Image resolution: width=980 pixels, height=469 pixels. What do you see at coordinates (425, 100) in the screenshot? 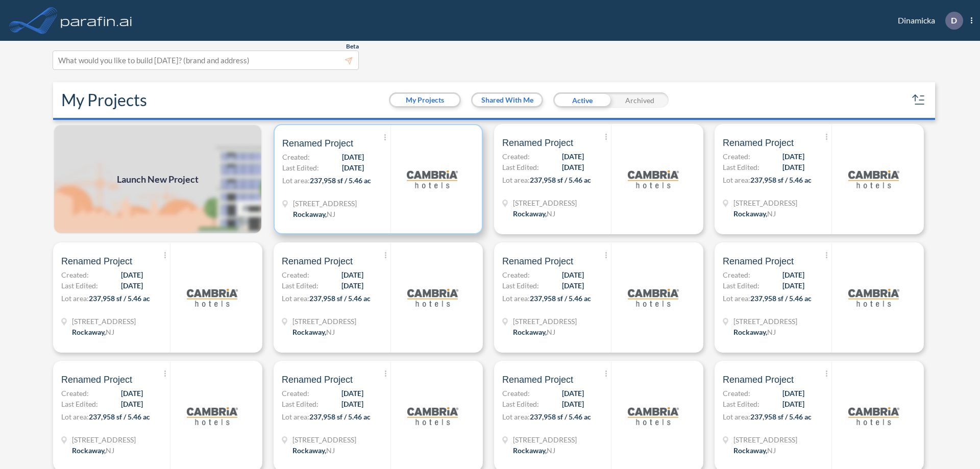
I see `button: My Projects` at bounding box center [425, 100].